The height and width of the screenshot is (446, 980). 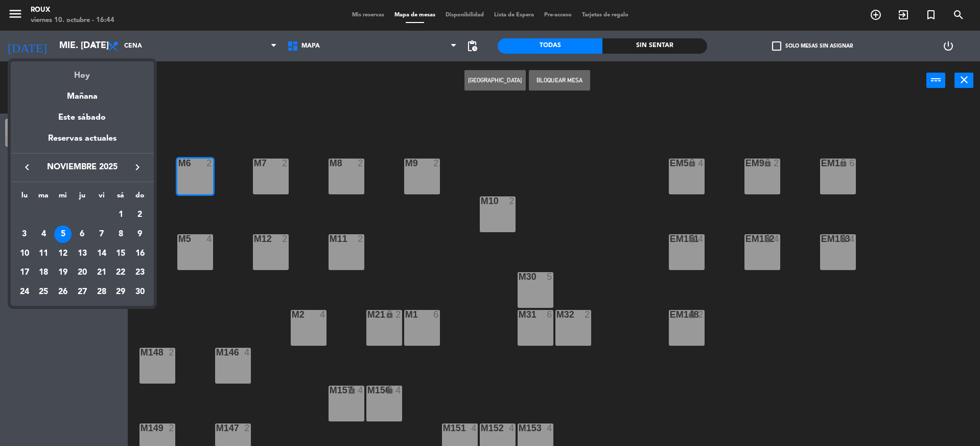 What do you see at coordinates (24, 197) in the screenshot?
I see `th: lunes` at bounding box center [24, 197].